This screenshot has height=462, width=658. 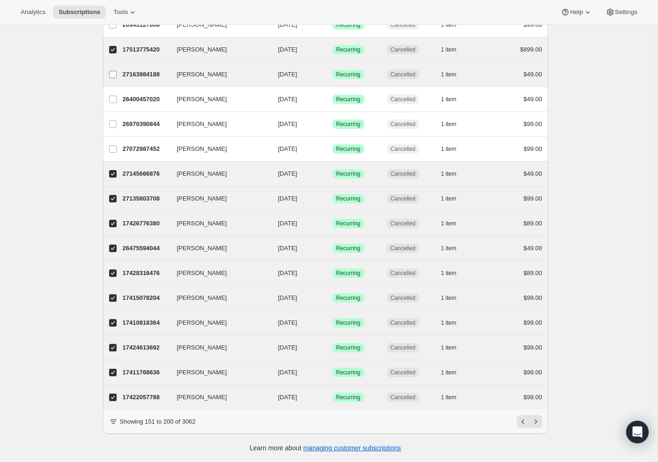 I want to click on p: 27072987452, so click(x=146, y=149).